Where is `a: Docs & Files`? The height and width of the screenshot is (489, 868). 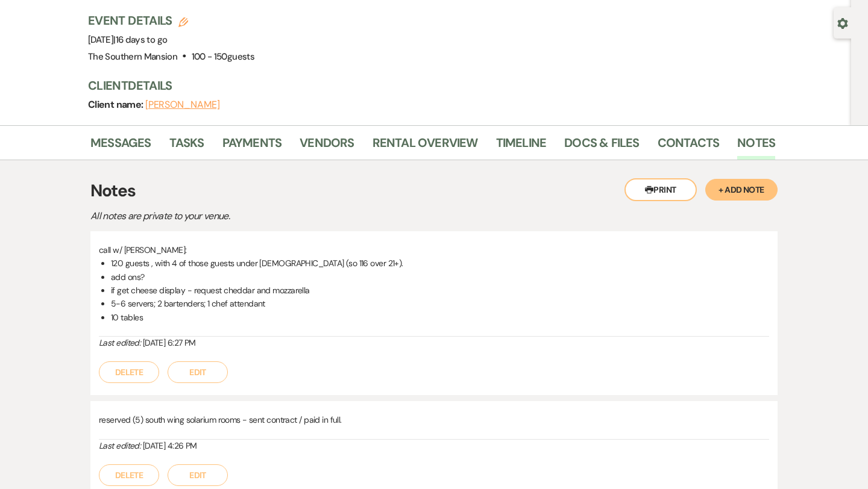
a: Docs & Files is located at coordinates (601, 146).